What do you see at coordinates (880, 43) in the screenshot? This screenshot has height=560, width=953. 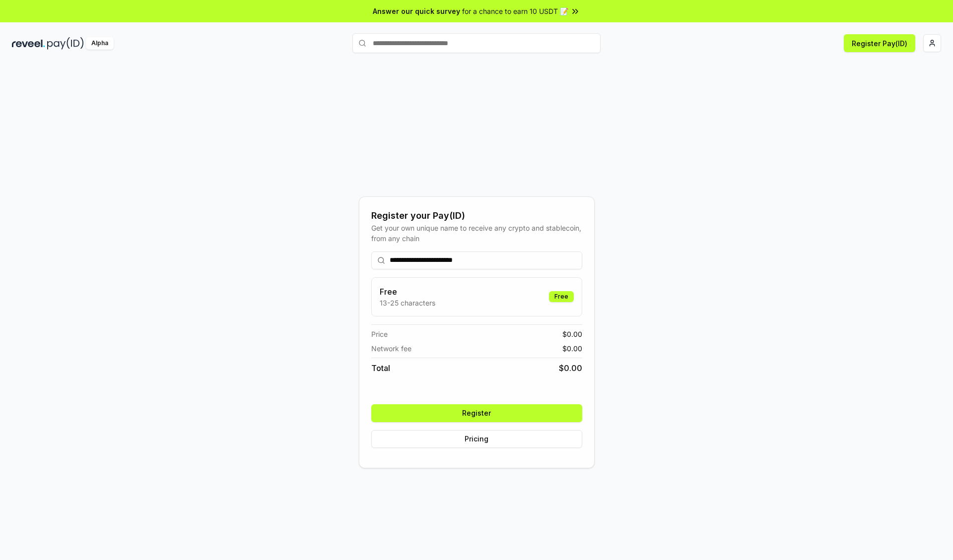 I see `button: Register Pay(ID)` at bounding box center [880, 43].